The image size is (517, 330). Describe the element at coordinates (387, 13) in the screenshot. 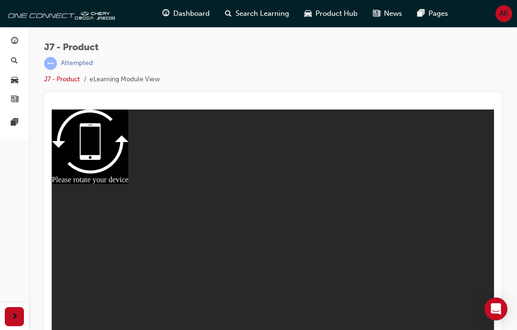

I see `a: news-iconNews` at that location.